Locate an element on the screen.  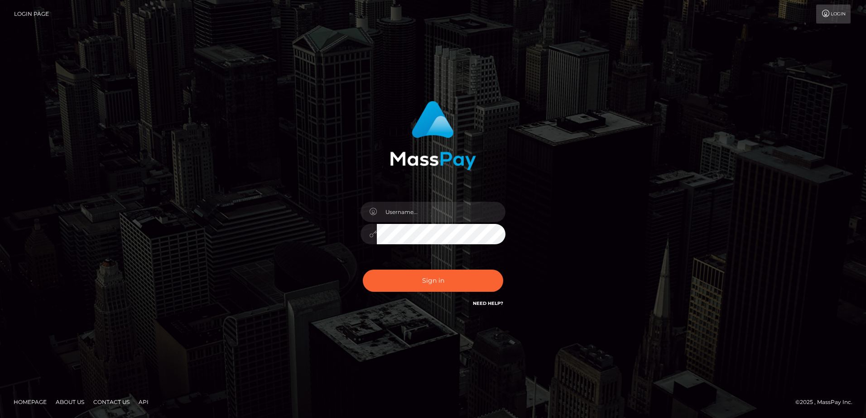
a: Contact Us is located at coordinates (111, 402).